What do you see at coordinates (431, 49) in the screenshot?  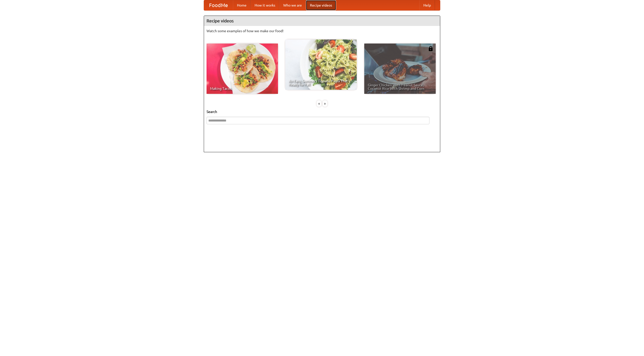 I see `img: 483408.png` at bounding box center [431, 49].